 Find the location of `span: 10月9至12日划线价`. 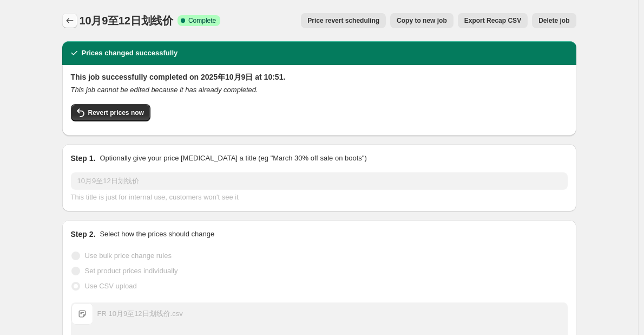

span: 10月9至12日划线价 is located at coordinates (126, 20).